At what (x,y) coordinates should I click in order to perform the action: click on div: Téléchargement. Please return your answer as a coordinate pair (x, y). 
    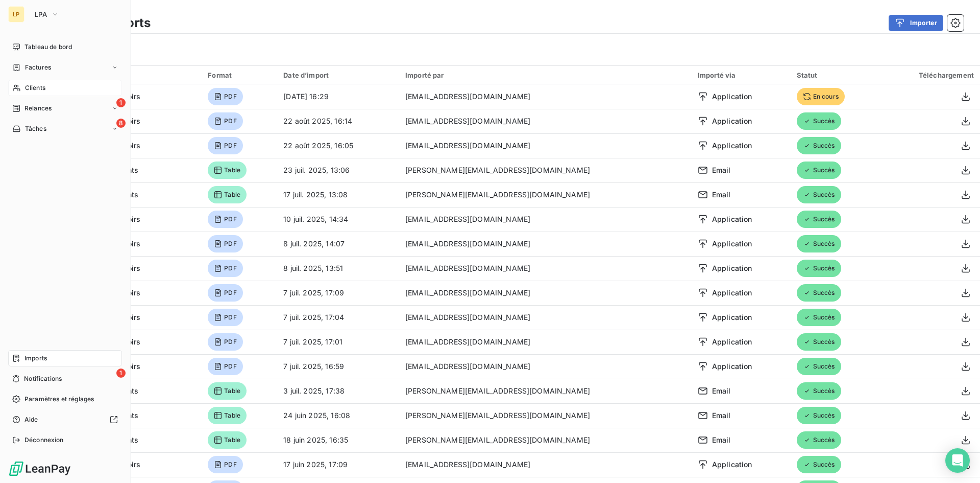
    Looking at the image, I should click on (931, 75).